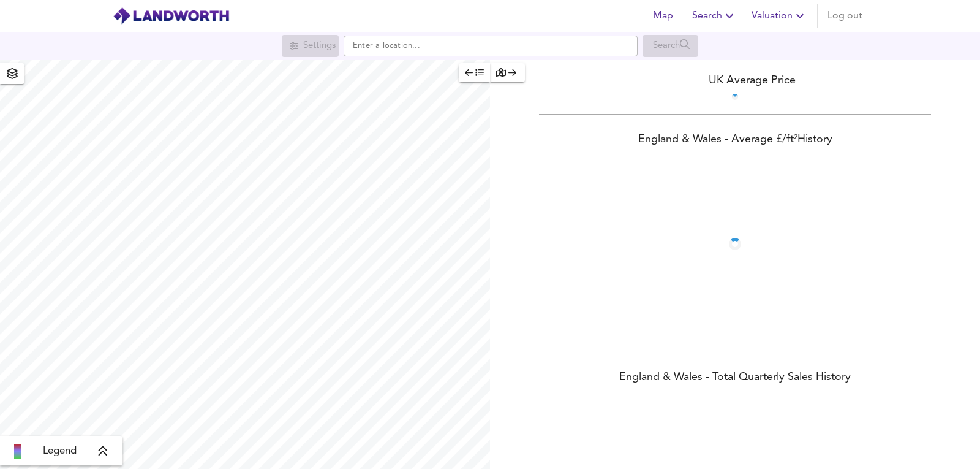  Describe the element at coordinates (845, 16) in the screenshot. I see `span: Log out` at that location.